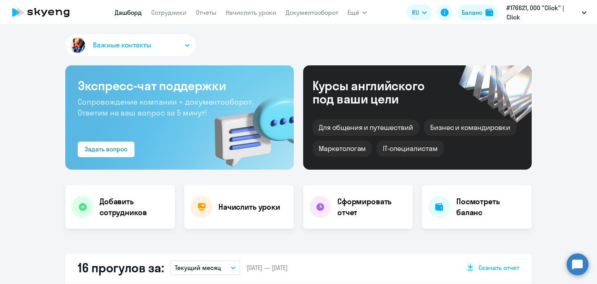 The image size is (597, 284). I want to click on button: Ещё, so click(357, 12).